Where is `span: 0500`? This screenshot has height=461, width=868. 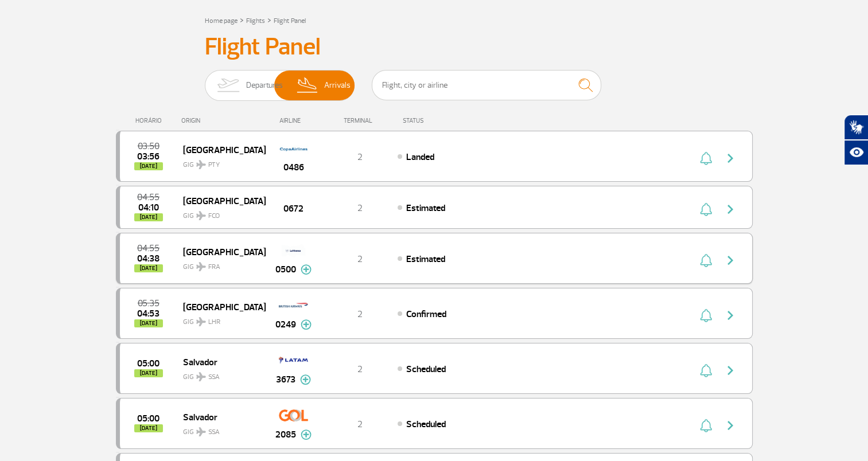
span: 0500 is located at coordinates (286, 270).